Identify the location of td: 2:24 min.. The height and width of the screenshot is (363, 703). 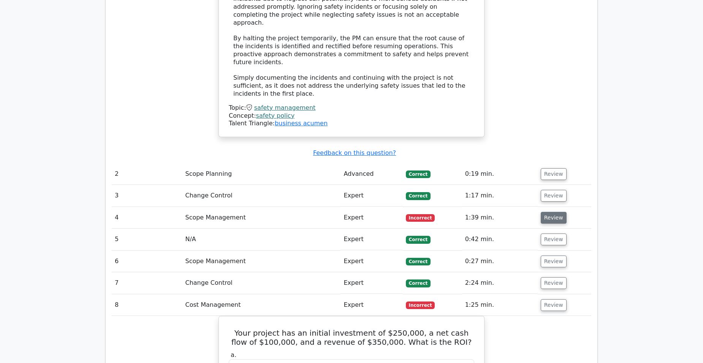
(500, 283).